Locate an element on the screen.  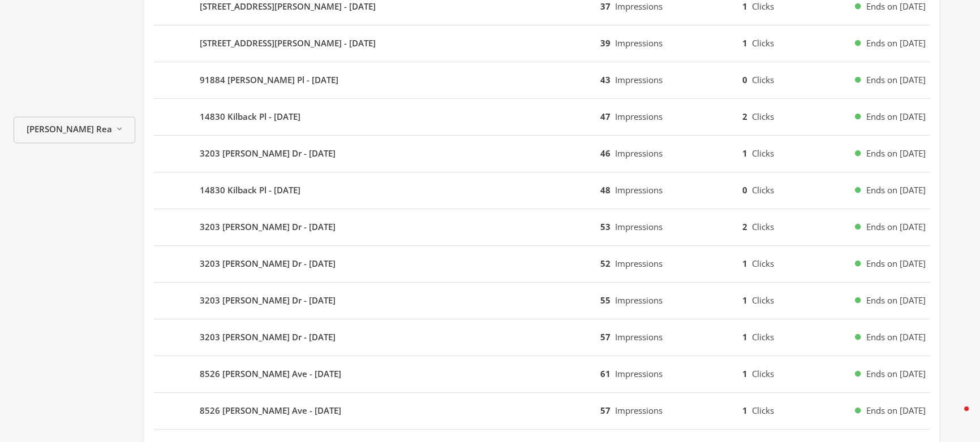
b: 47 is located at coordinates (605, 117).